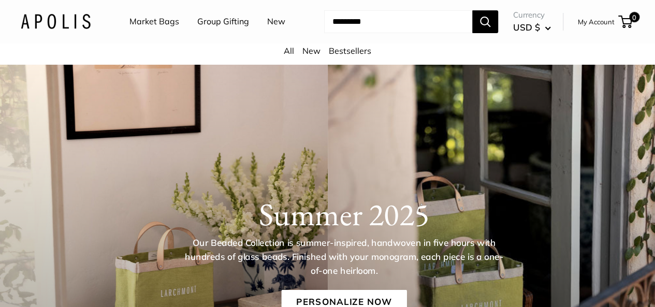 Image resolution: width=655 pixels, height=307 pixels. What do you see at coordinates (635, 17) in the screenshot?
I see `span: 0` at bounding box center [635, 17].